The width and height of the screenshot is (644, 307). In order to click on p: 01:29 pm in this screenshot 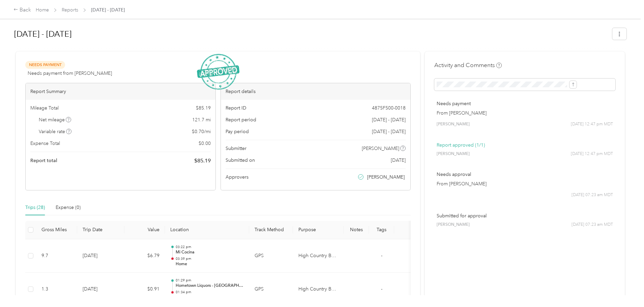, I will do `click(210, 280)`.